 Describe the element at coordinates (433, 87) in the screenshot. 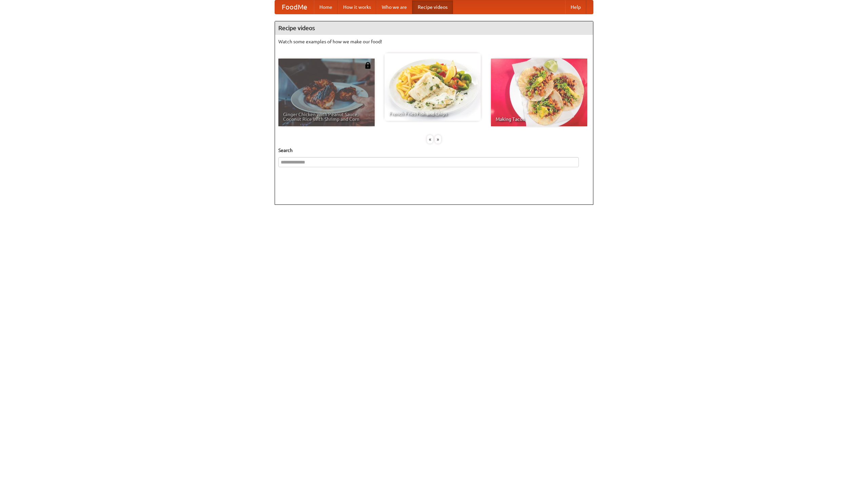

I see `a: French Fries Fish and Chips` at that location.